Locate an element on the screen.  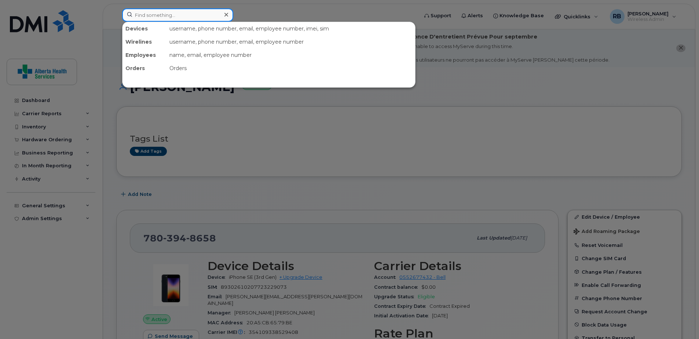
div: Wirelines is located at coordinates (144, 42).